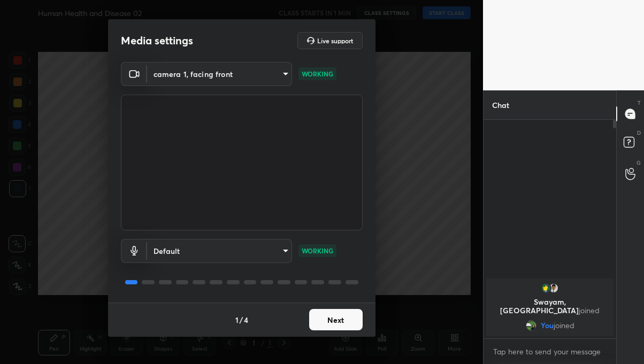 The image size is (644, 364). Describe the element at coordinates (546, 288) in the screenshot. I see `img: 9802b4cbdbab4d4381d2480607a75a70.jpg` at that location.